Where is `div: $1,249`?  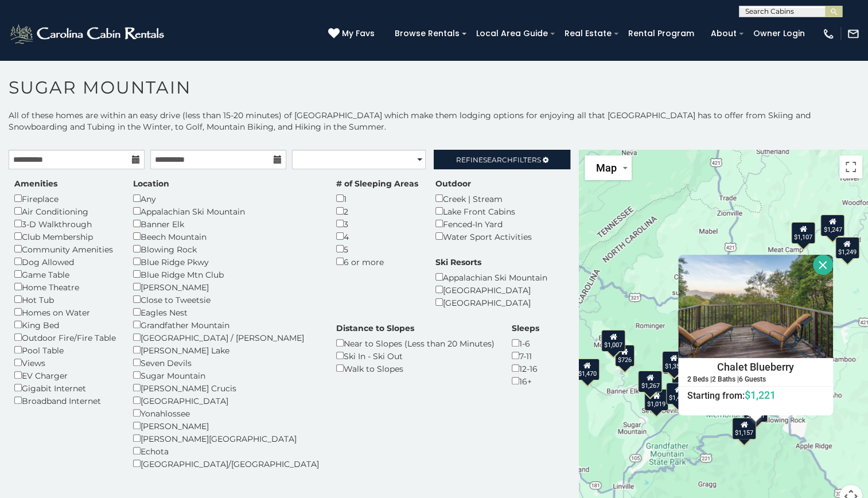 div: $1,249 is located at coordinates (847, 248).